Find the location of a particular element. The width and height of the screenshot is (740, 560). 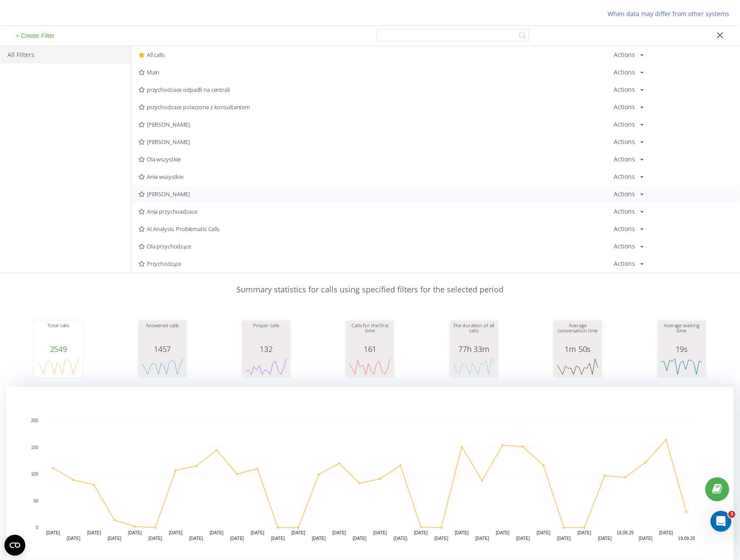

div: All Filters is located at coordinates (66, 55).